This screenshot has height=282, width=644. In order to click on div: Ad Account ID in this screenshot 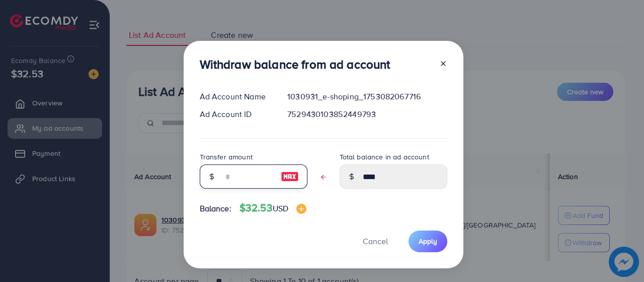, I will do `click(235, 114)`.